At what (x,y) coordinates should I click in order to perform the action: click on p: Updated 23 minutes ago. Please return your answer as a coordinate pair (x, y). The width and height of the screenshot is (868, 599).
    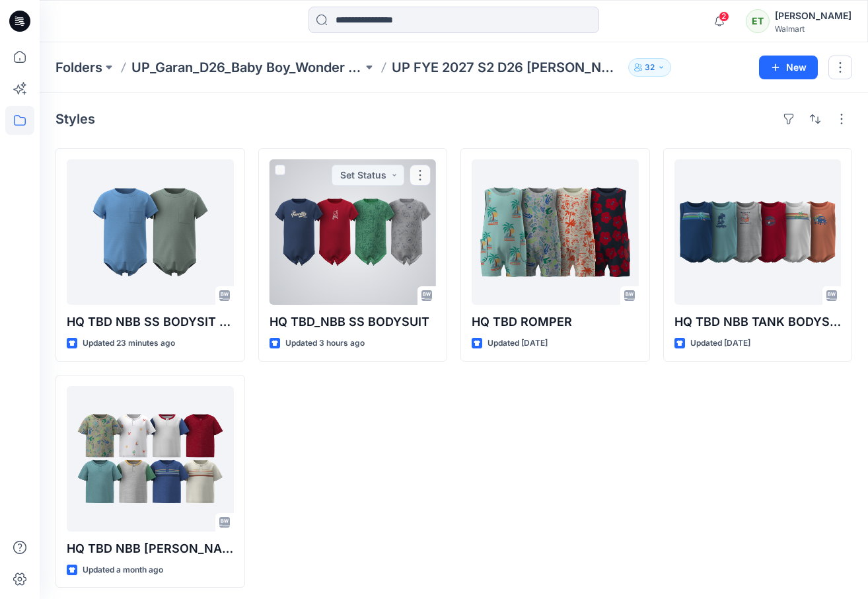
    Looking at the image, I should click on (129, 343).